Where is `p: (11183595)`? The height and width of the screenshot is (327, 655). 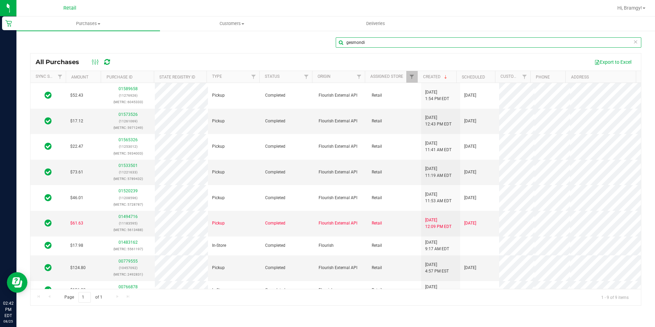
p: (11183595) is located at coordinates (128, 223).